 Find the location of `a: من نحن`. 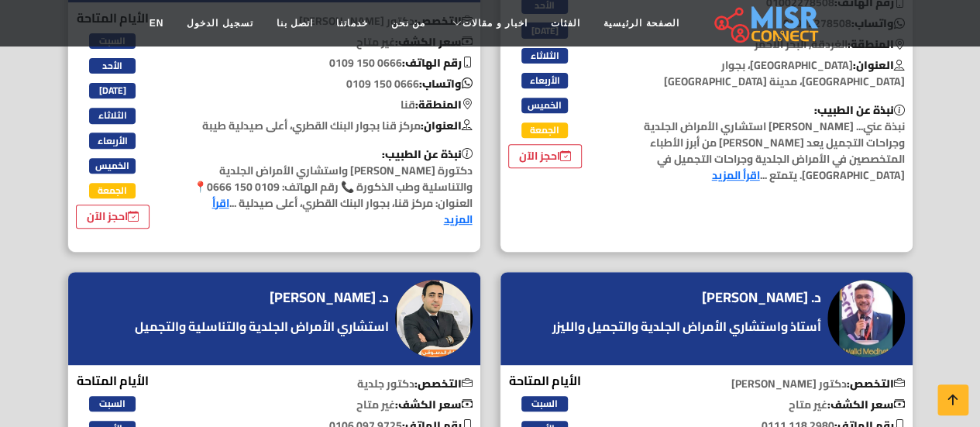

a: من نحن is located at coordinates (408, 24).